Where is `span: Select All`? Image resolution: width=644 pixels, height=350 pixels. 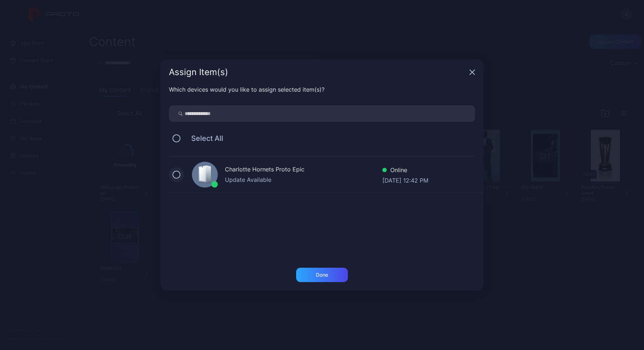
span: Select All is located at coordinates (203, 138).